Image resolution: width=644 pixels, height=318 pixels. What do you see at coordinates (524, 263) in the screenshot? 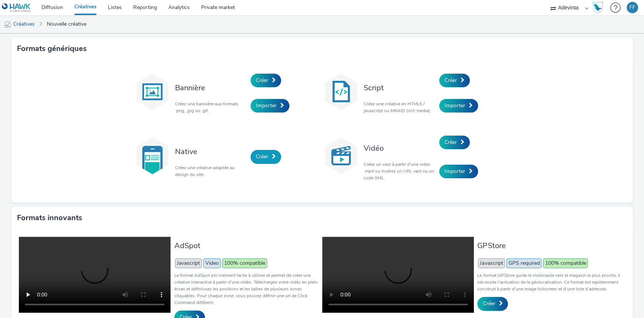
I see `span: GPS required` at bounding box center [524, 263].